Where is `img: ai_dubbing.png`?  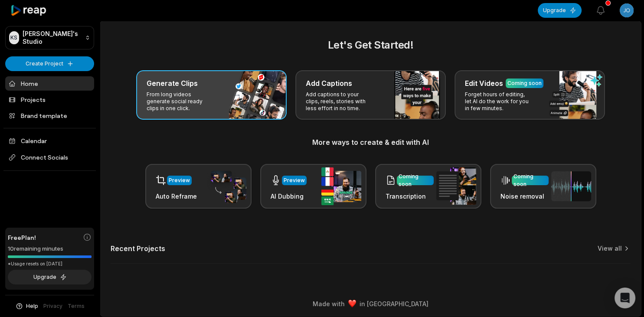
img: ai_dubbing.png is located at coordinates (341, 186).